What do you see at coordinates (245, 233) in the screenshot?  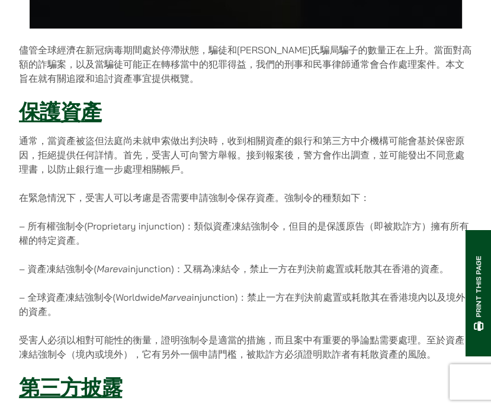 I see `p: – 所有權強制令(Proprietary injunction)：類似資產凍結強制令，但目的是保護原告（即被欺詐方）擁有所有權的特定資產。` at bounding box center [245, 233].